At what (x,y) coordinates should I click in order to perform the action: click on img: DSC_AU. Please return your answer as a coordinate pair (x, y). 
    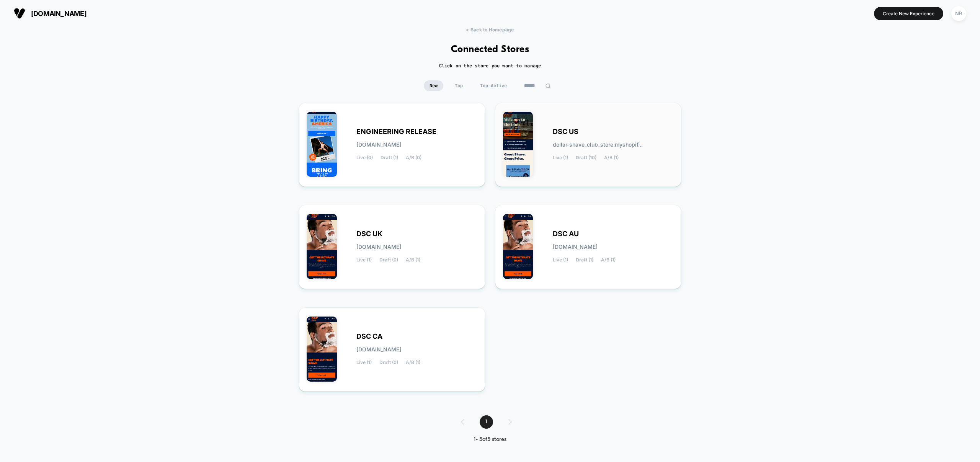
    Looking at the image, I should click on (518, 247).